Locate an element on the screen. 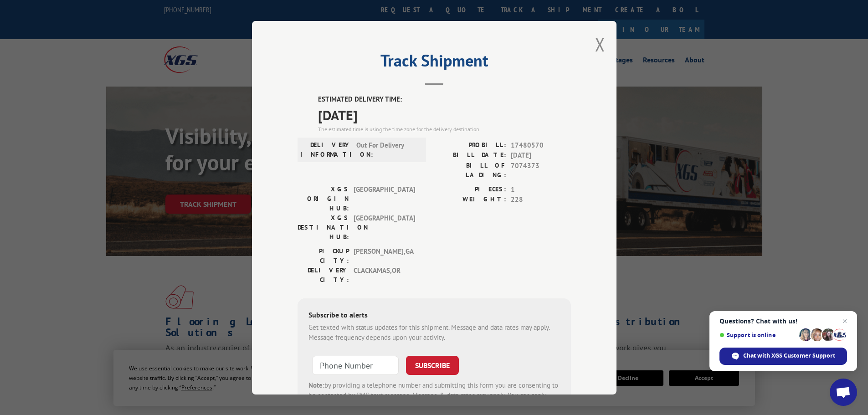 The width and height of the screenshot is (868, 415). button: Close modal is located at coordinates (600, 44).